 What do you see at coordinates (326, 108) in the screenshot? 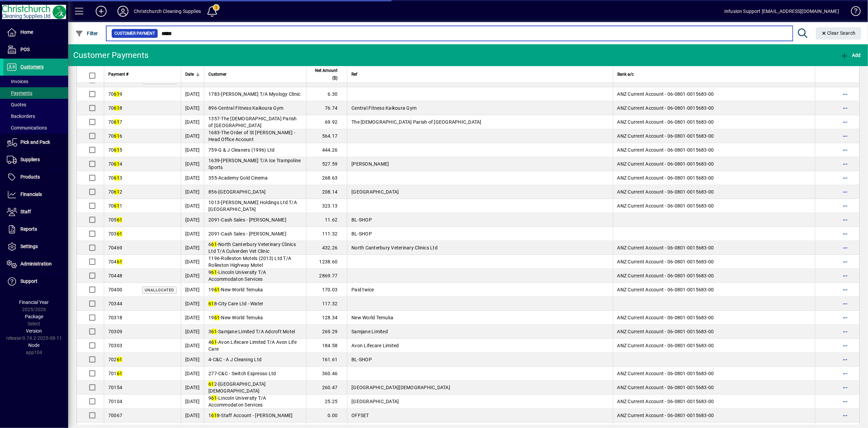
I see `td: 76.74` at bounding box center [326, 108].